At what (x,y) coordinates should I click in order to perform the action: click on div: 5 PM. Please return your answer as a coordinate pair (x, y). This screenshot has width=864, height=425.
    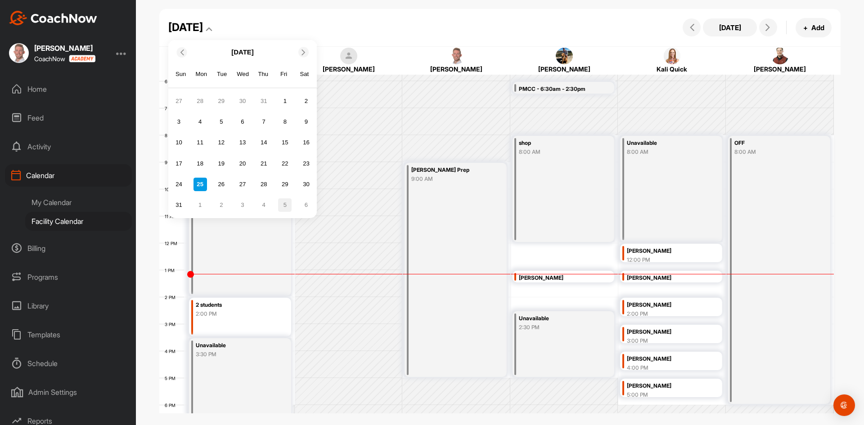
    Looking at the image, I should click on (172, 378).